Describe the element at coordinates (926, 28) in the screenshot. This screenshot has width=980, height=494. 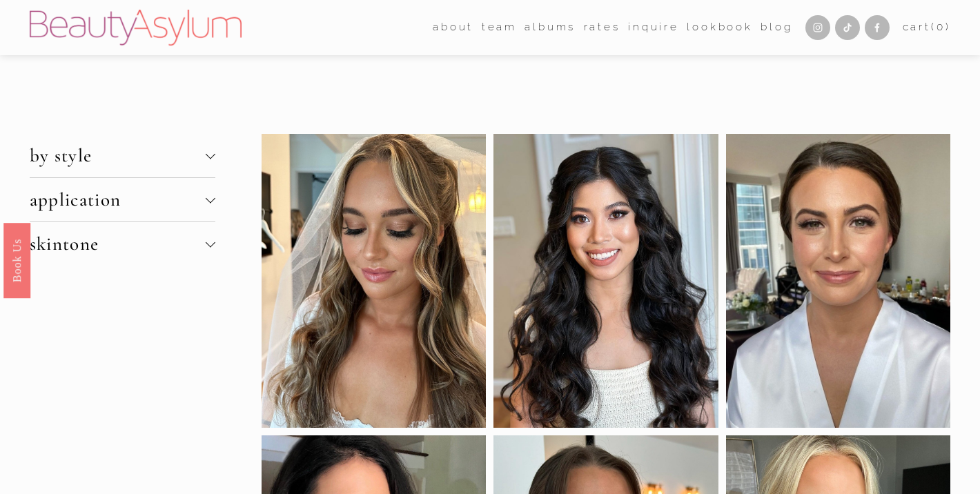
I see `a: 0 items in cart` at that location.